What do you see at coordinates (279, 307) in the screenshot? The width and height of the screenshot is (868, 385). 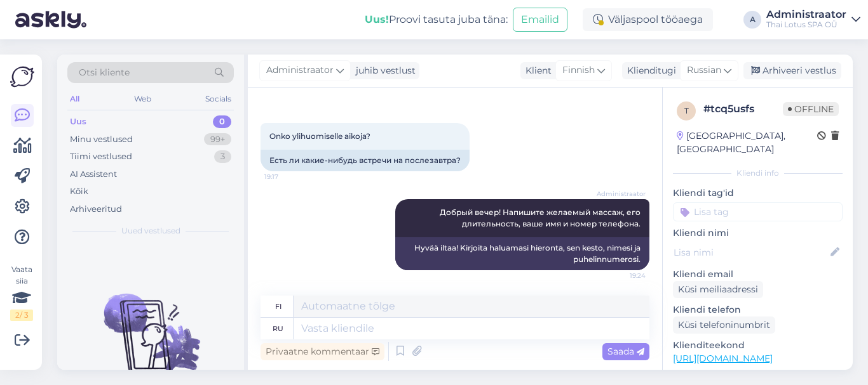 I see `div: fi` at bounding box center [279, 307].